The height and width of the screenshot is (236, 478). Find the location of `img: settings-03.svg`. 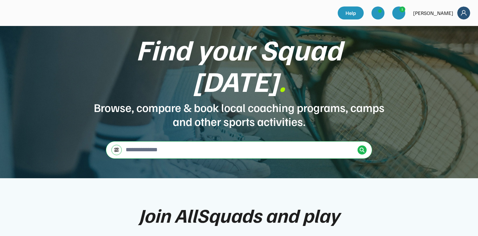

img: settings-03.svg is located at coordinates (117, 150).